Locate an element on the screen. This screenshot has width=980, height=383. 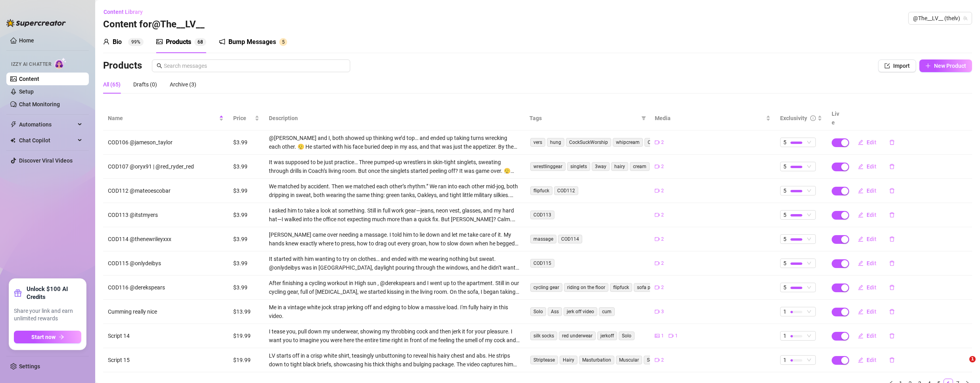
th: Description is located at coordinates (394, 118).